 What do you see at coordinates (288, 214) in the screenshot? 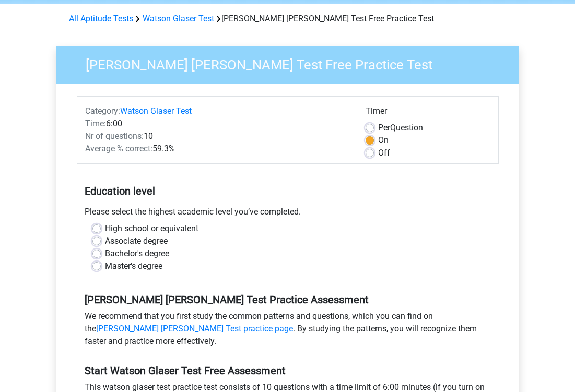
I see `div: Please select the highest academic level you’ve completed.` at bounding box center [288, 214].